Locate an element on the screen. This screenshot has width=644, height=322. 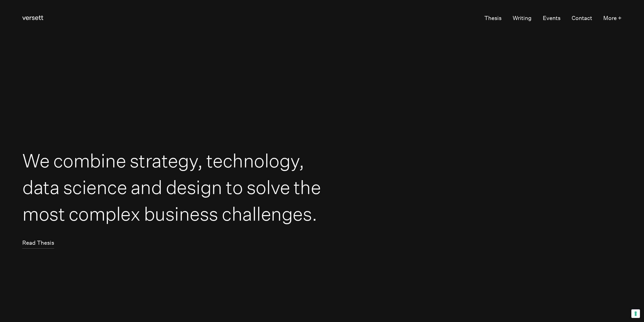
button: Your consent preferences for tracking technologies is located at coordinates (635, 313).